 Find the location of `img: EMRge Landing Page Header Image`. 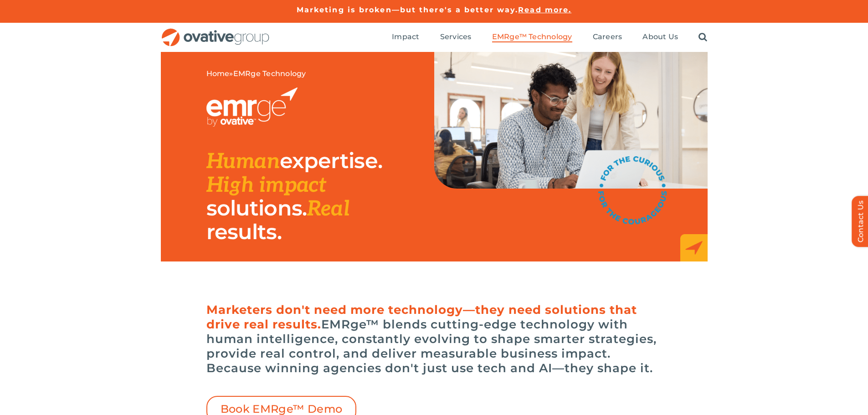

img: EMRge Landing Page Header Image is located at coordinates (571, 120).